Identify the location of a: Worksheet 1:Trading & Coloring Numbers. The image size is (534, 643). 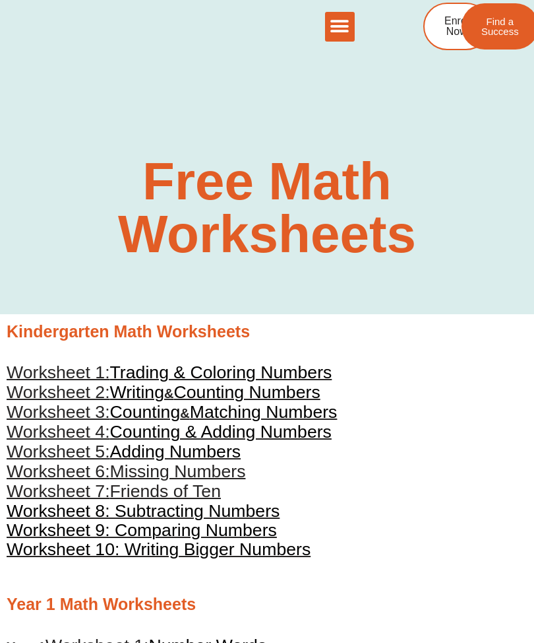
(169, 373).